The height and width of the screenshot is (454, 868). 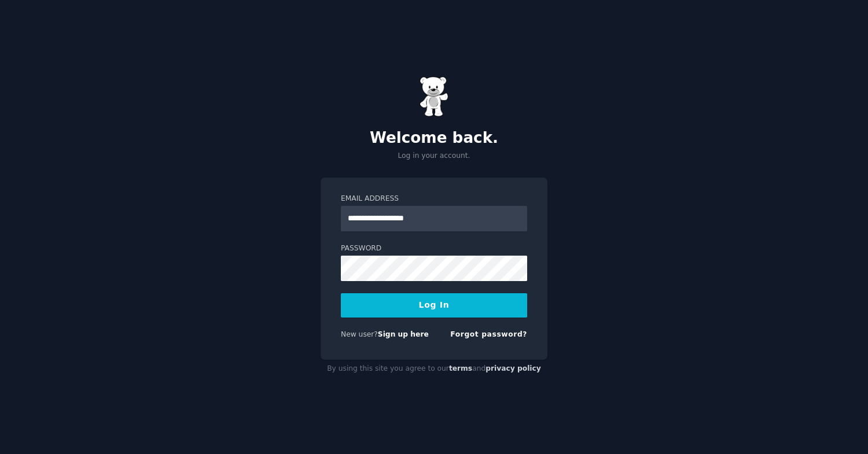 What do you see at coordinates (434, 199) in the screenshot?
I see `label: Email Address` at bounding box center [434, 199].